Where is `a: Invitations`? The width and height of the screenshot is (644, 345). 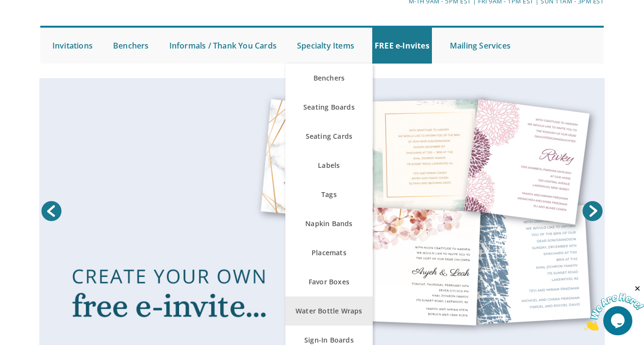 a: Invitations is located at coordinates (72, 46).